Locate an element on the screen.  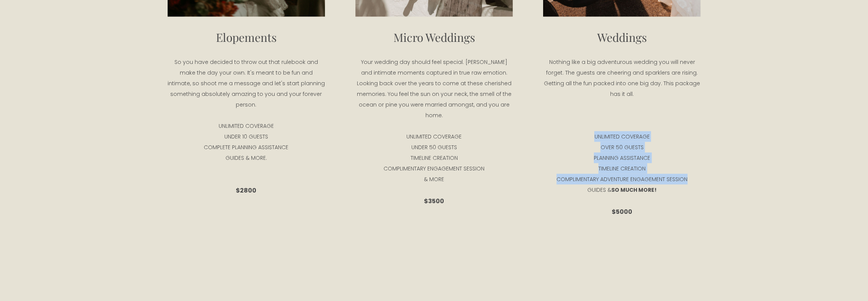
p: So you have decided to throw out that rulebook and make the day your own. It's meant to be fun an... is located at coordinates (246, 83).